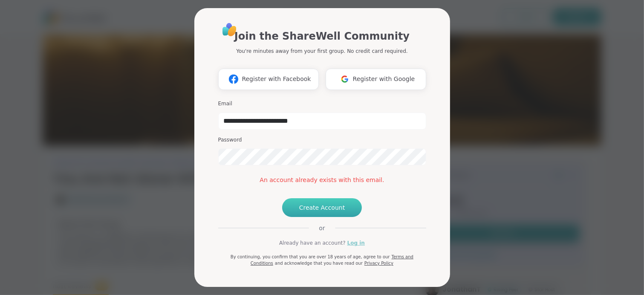 This screenshot has width=644, height=295. What do you see at coordinates (310, 256) in the screenshot?
I see `span: By continuing, you confirm that you are over 18 years of age, agree to our` at bounding box center [310, 256].